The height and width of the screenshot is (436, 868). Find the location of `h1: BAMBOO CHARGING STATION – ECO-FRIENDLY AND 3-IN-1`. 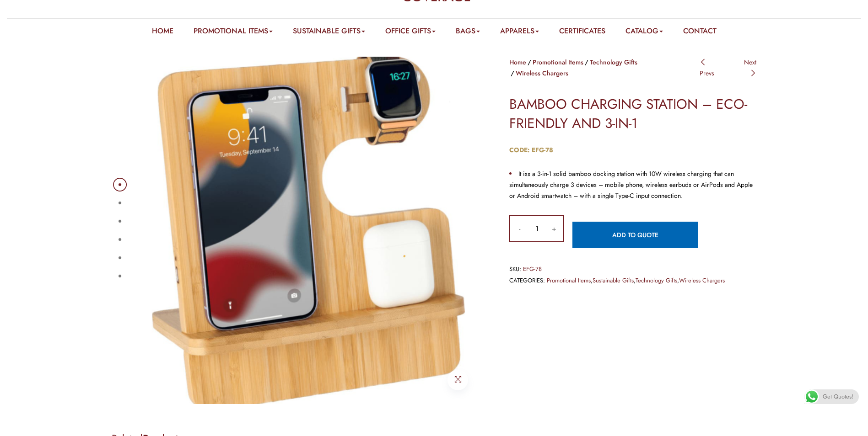

h1: BAMBOO CHARGING STATION – ECO-FRIENDLY AND 3-IN-1 is located at coordinates (633, 114).